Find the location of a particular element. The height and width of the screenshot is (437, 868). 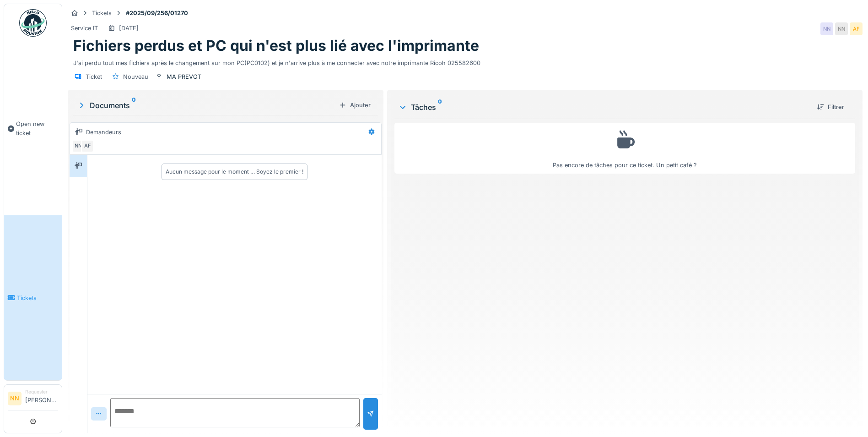

div: Filtrer is located at coordinates (831, 107).